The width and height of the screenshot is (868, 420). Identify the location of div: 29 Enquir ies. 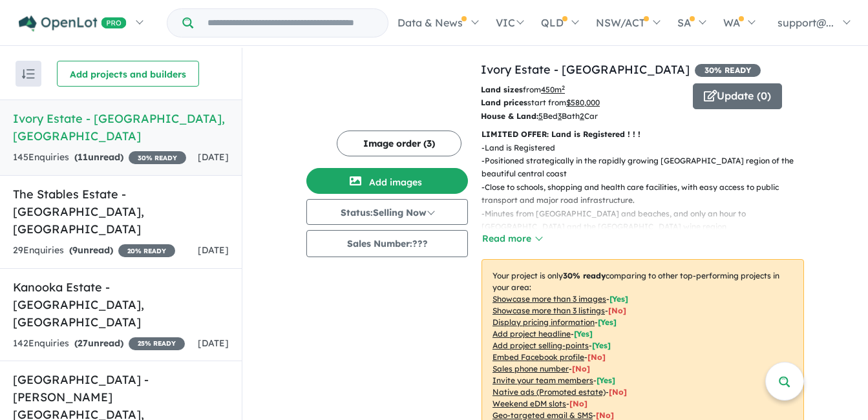
(94, 251).